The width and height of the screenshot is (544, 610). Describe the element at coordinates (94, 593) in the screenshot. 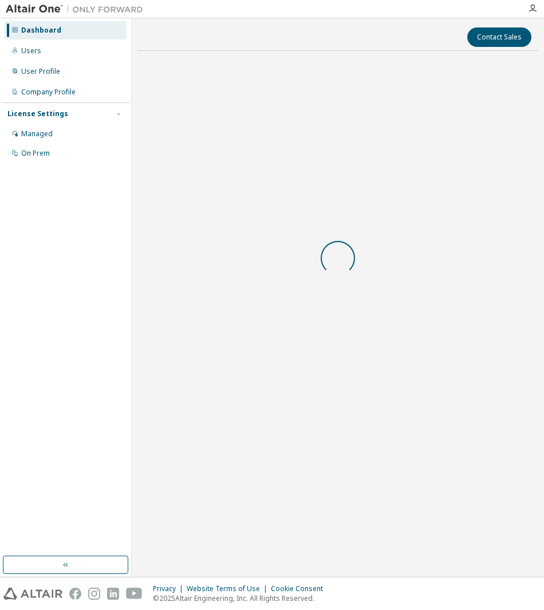

I see `img: instagram.svg` at that location.